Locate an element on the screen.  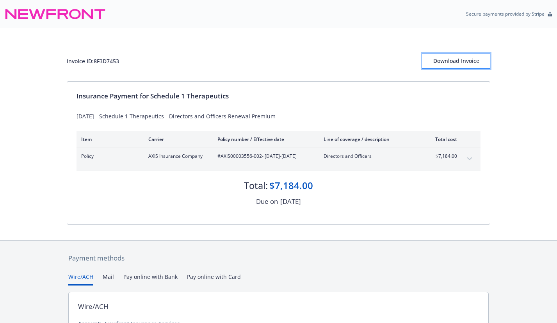
div: Total: is located at coordinates (256, 186).